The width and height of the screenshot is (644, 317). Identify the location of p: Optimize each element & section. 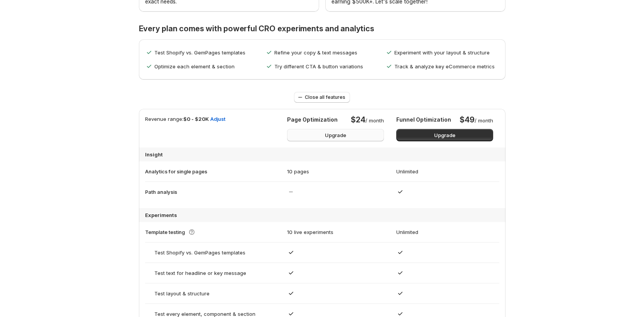
(194, 66).